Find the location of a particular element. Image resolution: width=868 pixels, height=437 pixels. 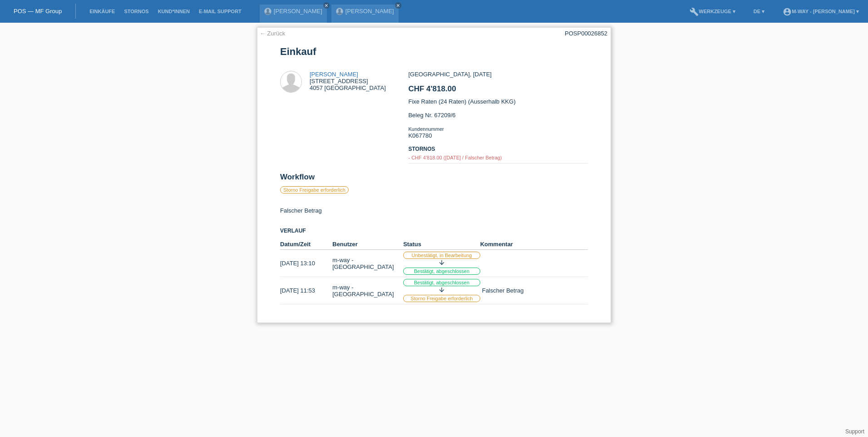

th: Datum/Zeit is located at coordinates (306, 245).